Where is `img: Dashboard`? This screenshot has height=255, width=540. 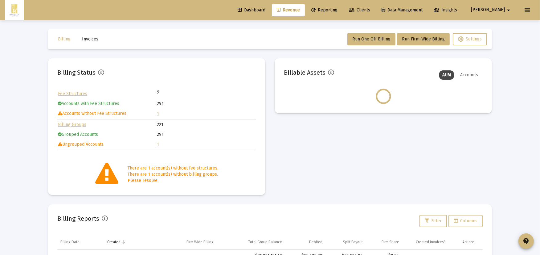 img: Dashboard is located at coordinates (14, 10).